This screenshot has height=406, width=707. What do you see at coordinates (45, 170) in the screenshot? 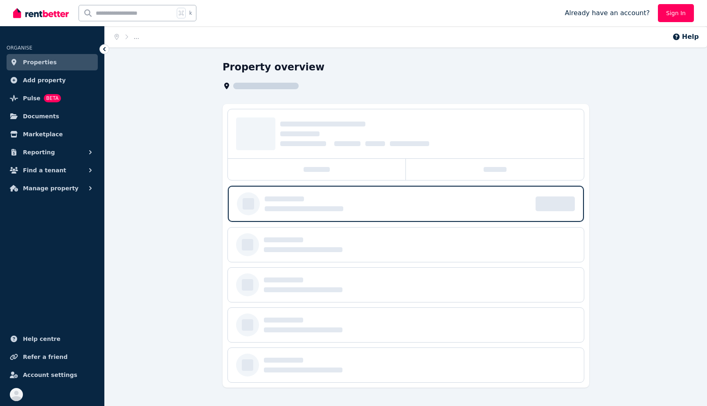
I see `span: Find a tenant` at bounding box center [45, 170].